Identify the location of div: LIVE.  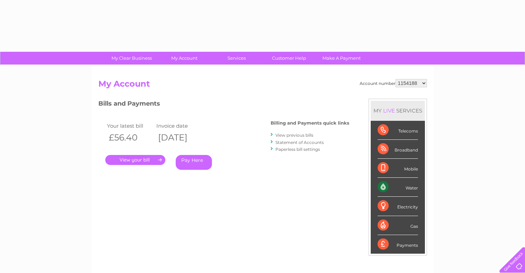
(389, 110).